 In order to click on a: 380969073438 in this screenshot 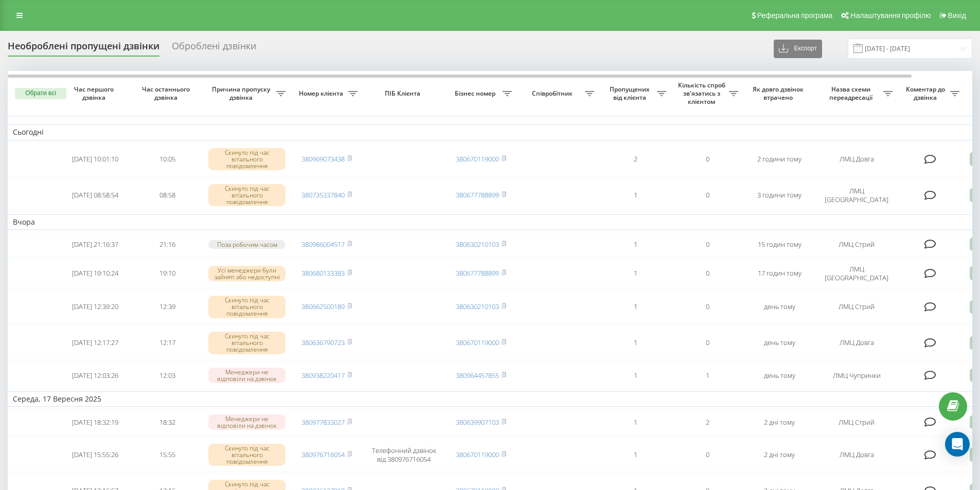, I will do `click(323, 159)`.